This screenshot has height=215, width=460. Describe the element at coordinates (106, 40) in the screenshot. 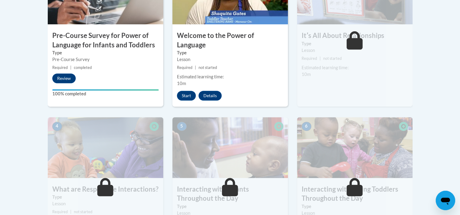

I see `h3: Pre-Course Survey for Power of Language for Infants and Toddlers` at that location.